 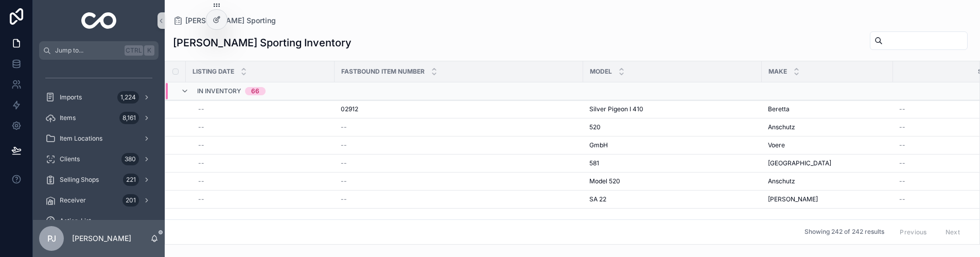 I want to click on div: 66, so click(x=256, y=91).